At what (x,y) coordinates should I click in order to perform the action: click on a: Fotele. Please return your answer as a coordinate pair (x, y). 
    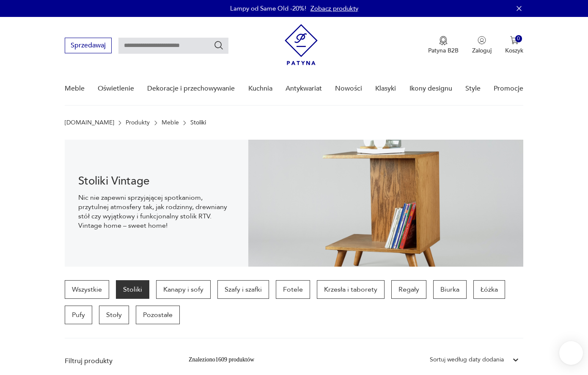
    Looking at the image, I should click on (293, 289).